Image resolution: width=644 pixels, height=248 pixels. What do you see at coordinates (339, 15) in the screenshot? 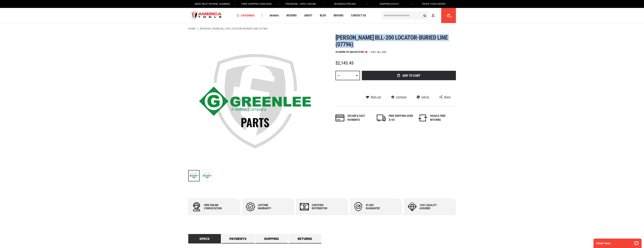
I see `span: Repairs` at bounding box center [339, 15].